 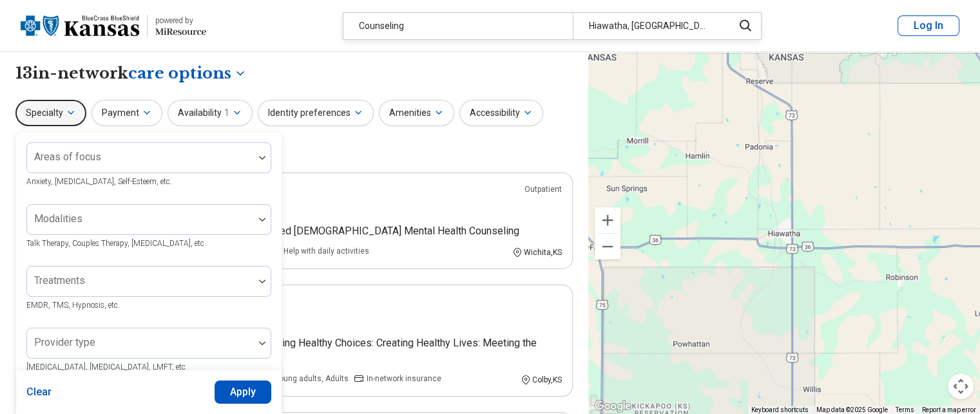 I want to click on span: Help with daily activities, so click(x=326, y=251).